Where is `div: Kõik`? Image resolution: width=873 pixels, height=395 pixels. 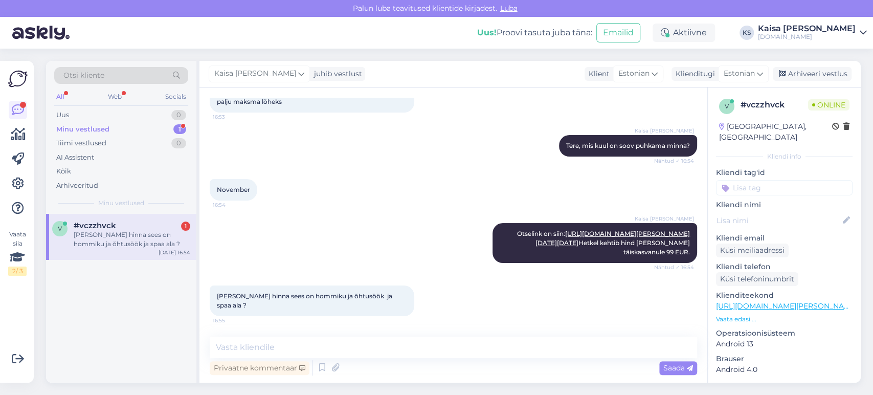 div: Kõik is located at coordinates (63, 171).